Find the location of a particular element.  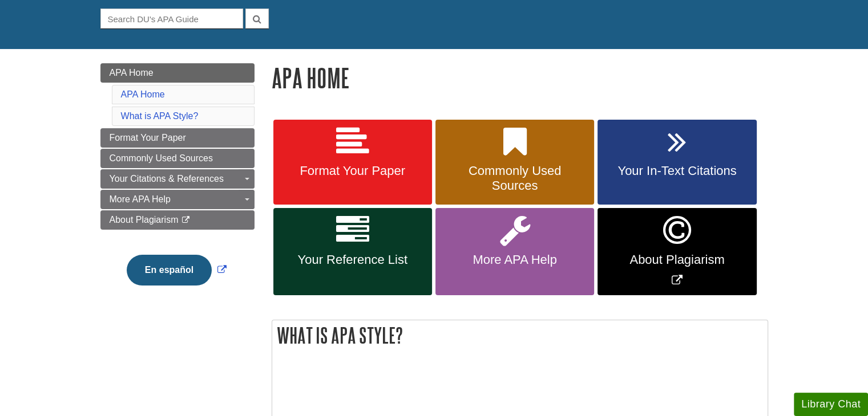

h2: What is APA Style? is located at coordinates (520, 335).